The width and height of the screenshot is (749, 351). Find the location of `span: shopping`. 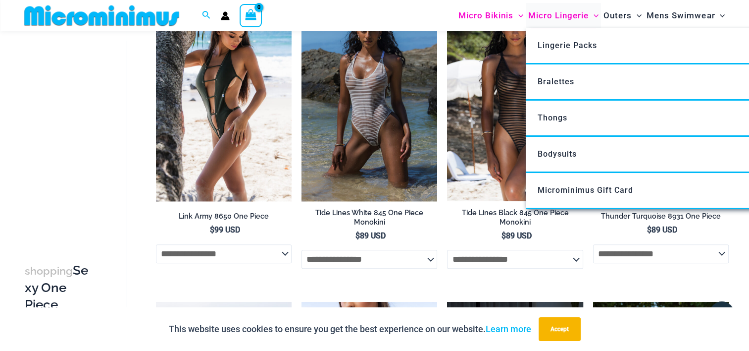

span: shopping is located at coordinates (49, 270).